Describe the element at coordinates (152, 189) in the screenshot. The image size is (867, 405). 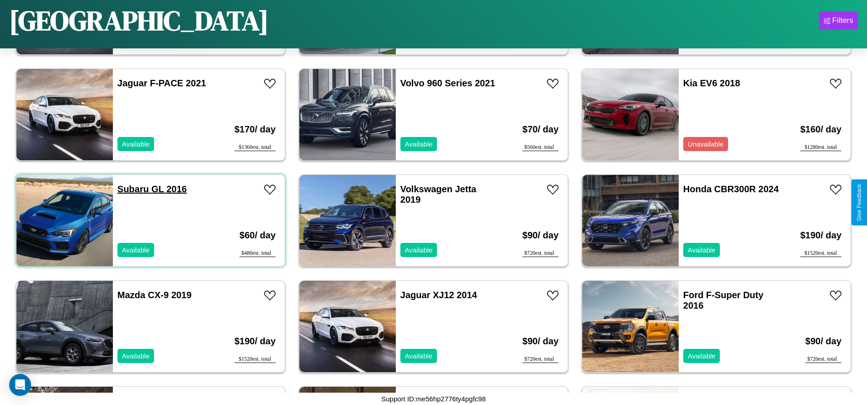
I see `a: Subaru GL 2016` at that location.